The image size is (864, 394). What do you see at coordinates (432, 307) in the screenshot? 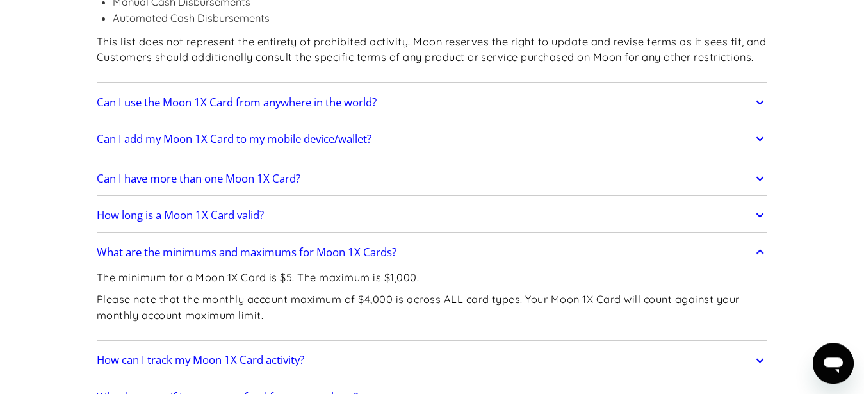
I see `p: Please note that the monthly account maximum of $4,000 is across ALL card types. Your Moon 1X Car...` at bounding box center [432, 307].